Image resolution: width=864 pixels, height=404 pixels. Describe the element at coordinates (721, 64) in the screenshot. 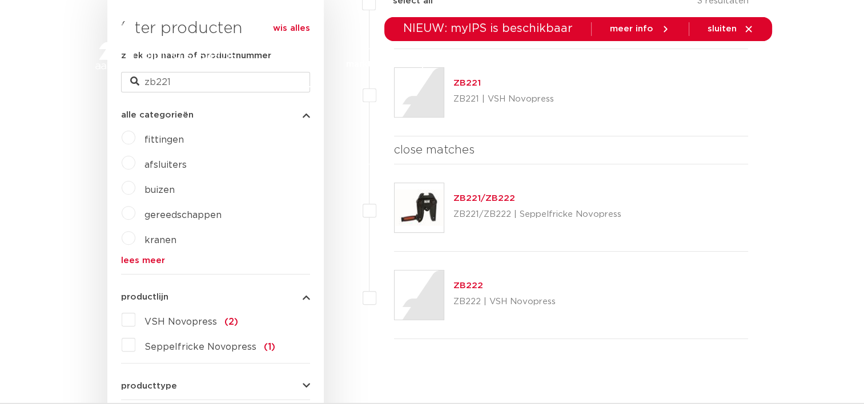

I see `div: my IPS` at that location.